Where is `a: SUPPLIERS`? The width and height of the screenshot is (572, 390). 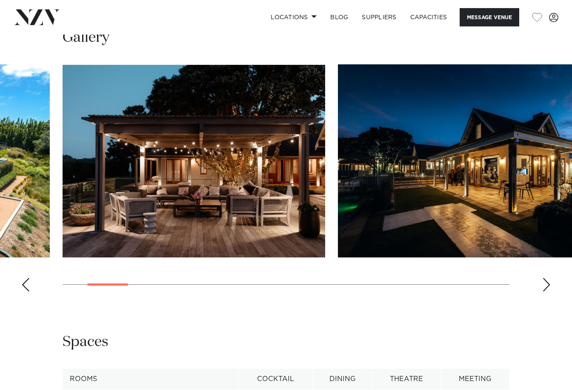 a: SUPPLIERS is located at coordinates (379, 17).